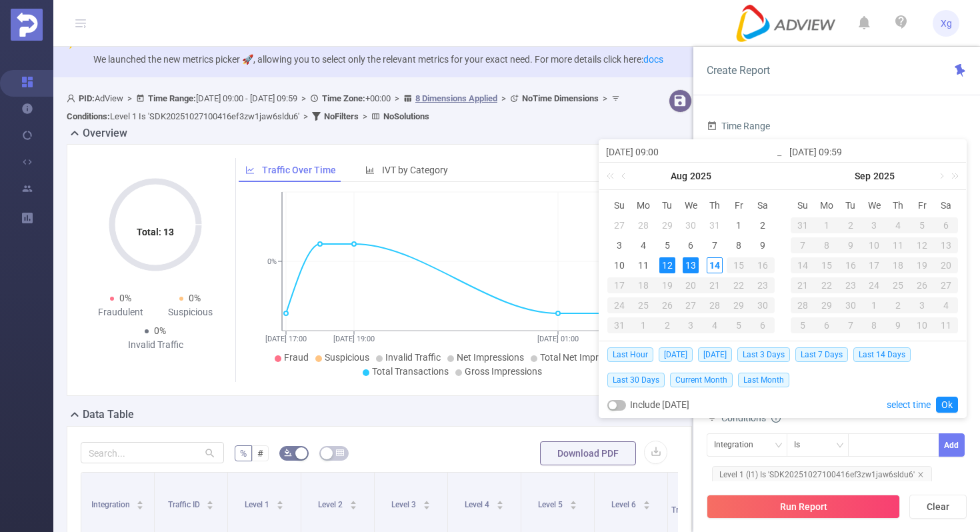  What do you see at coordinates (803, 285) in the screenshot?
I see `div: 21` at bounding box center [803, 285].